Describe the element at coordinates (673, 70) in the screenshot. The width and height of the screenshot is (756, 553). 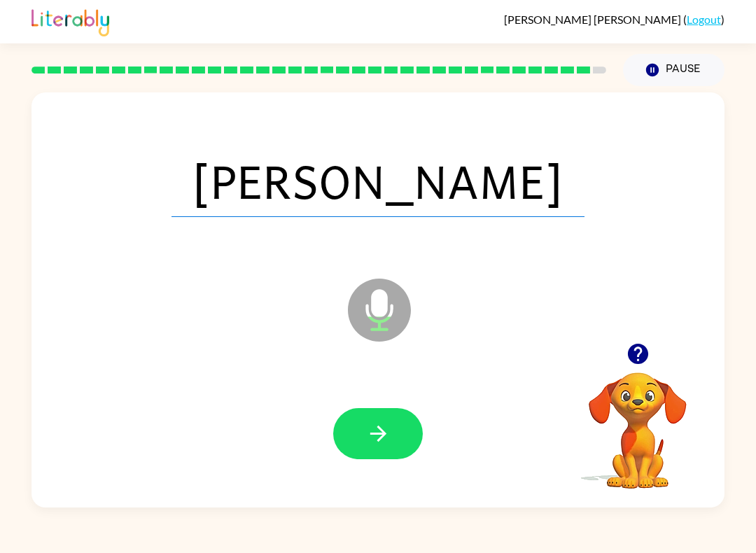
I see `button: Pause` at that location.